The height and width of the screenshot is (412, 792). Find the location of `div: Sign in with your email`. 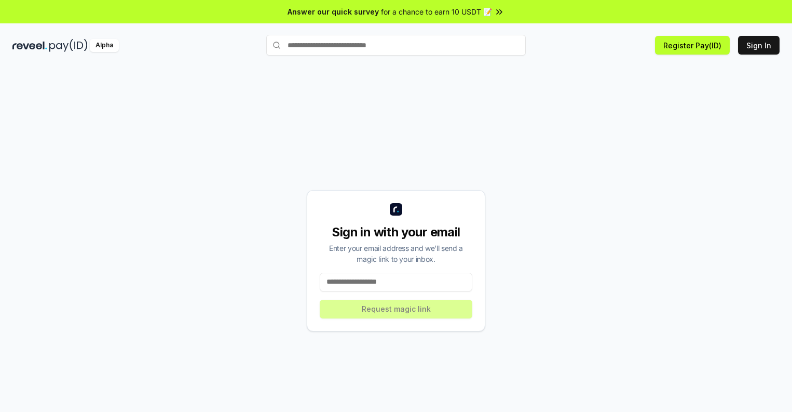

div: Sign in with your email is located at coordinates (396, 232).